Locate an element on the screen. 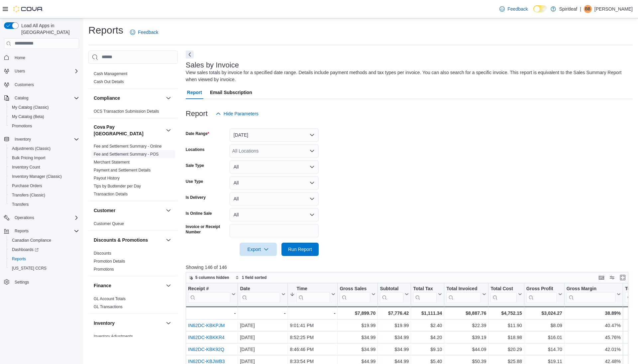 The image size is (638, 364). div: $11.90 is located at coordinates (506, 325).